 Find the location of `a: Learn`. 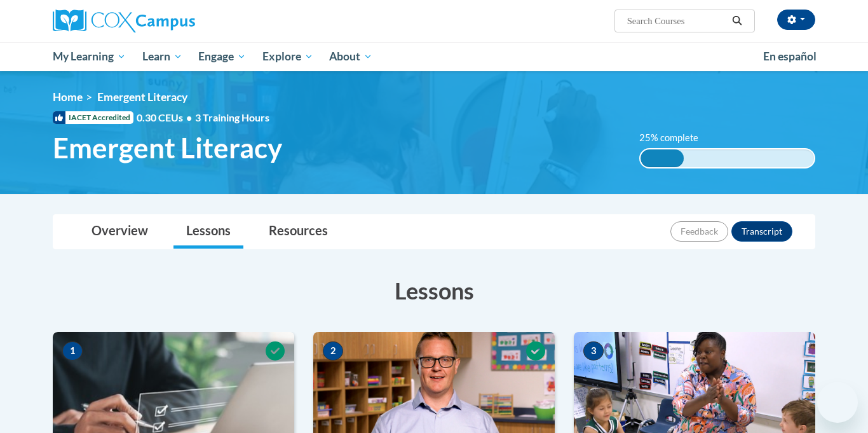

a: Learn is located at coordinates (162, 56).